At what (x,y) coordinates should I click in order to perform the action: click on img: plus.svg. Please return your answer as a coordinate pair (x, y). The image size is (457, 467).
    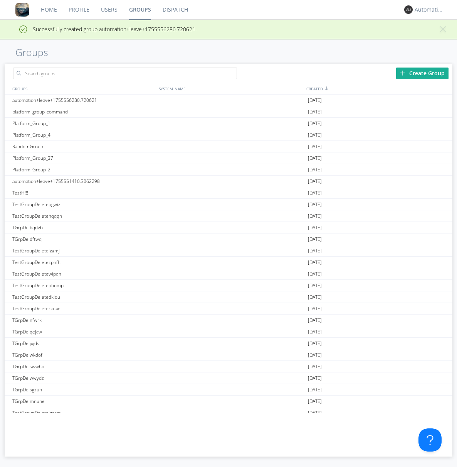
    Looking at the image, I should click on (403, 73).